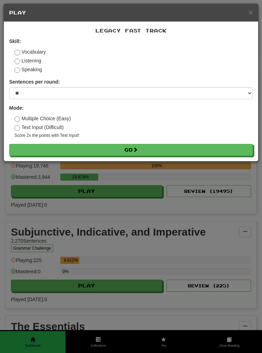 The image size is (262, 353). Describe the element at coordinates (17, 53) in the screenshot. I see `input: Vocabulary` at that location.